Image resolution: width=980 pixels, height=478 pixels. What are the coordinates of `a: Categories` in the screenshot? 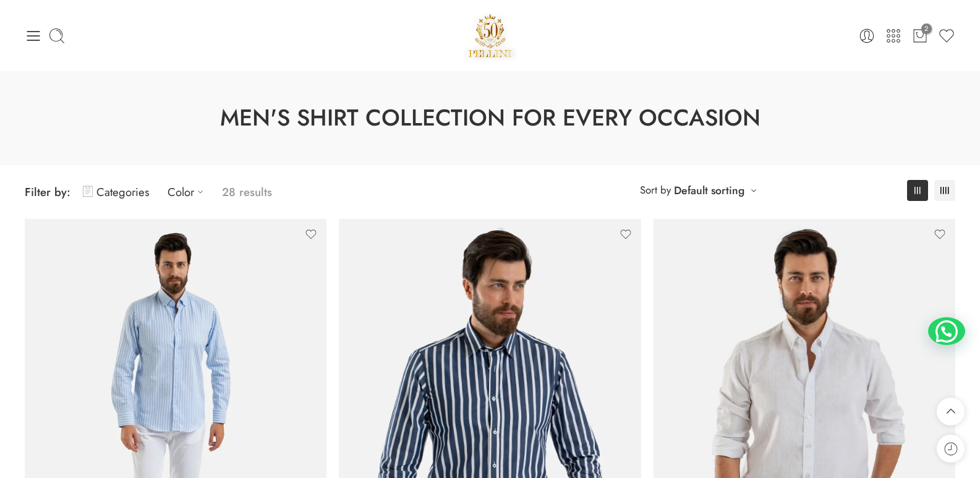 It's located at (116, 192).